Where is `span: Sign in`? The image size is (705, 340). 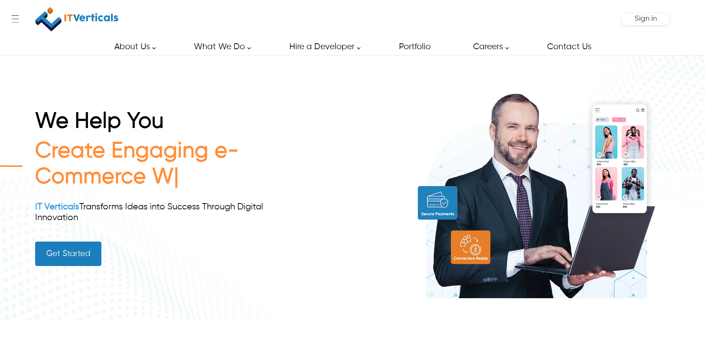 span: Sign in is located at coordinates (645, 18).